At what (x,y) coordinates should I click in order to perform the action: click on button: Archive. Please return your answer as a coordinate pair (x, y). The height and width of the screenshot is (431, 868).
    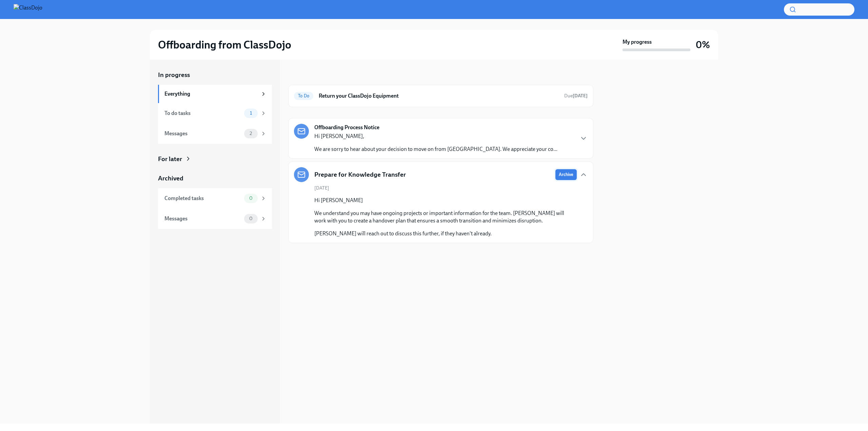
    Looking at the image, I should click on (565, 175).